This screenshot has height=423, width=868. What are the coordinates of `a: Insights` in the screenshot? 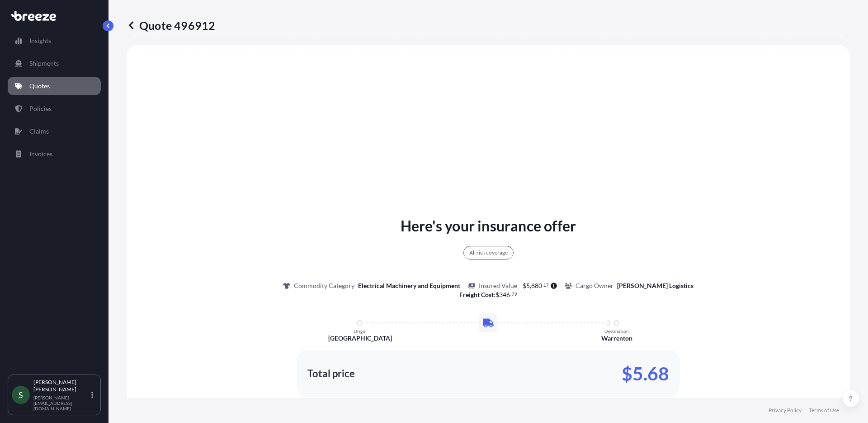 It's located at (54, 41).